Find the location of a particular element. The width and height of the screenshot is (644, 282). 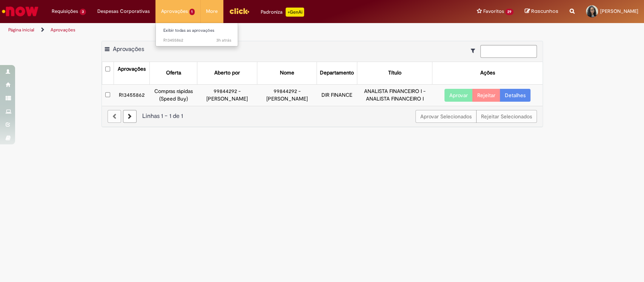

span: 29 is located at coordinates (509, 12).